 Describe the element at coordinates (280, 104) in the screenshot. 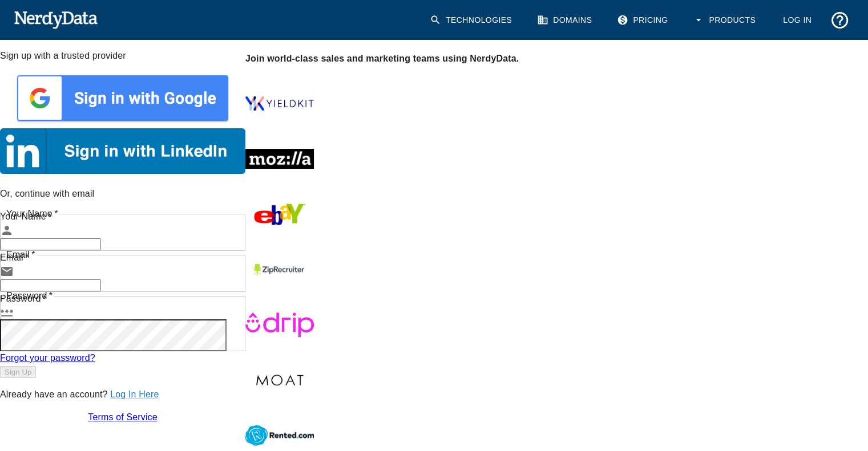

I see `img: YieldKit` at that location.